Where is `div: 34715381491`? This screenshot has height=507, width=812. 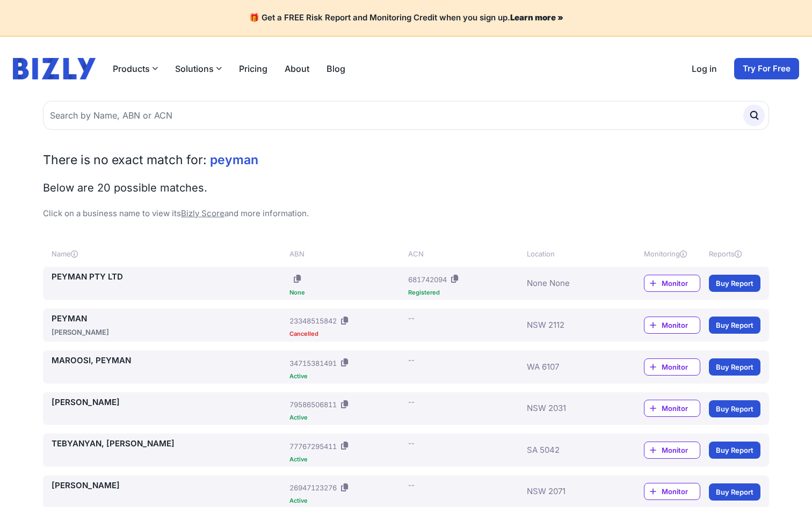 div: 34715381491 is located at coordinates (313, 364).